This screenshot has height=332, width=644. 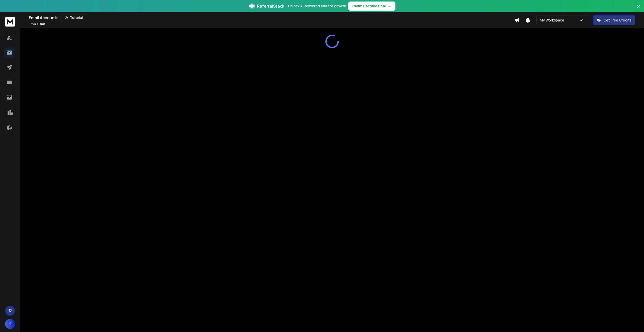 What do you see at coordinates (639, 9) in the screenshot?
I see `button: Close banner` at bounding box center [639, 9].